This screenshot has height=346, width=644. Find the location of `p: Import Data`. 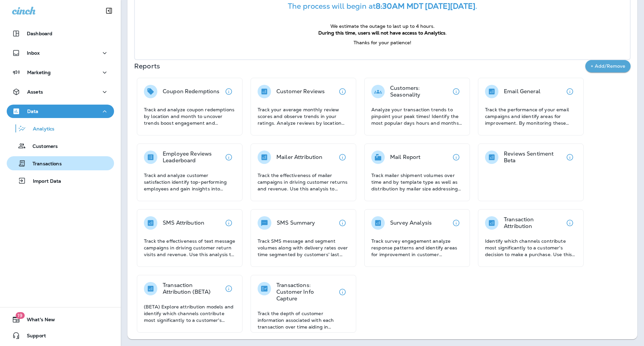

p: Import Data is located at coordinates (43, 182).